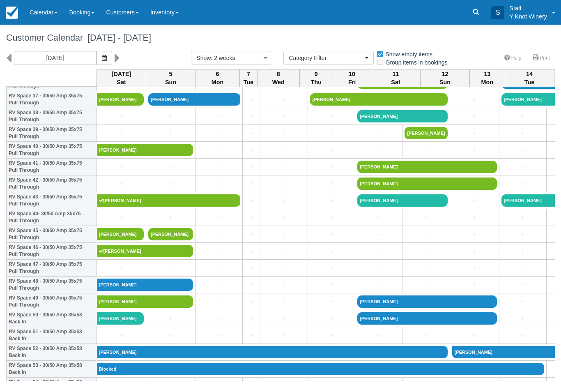  What do you see at coordinates (52, 335) in the screenshot?
I see `th: RV Space 51 - 30/50 Amp 35x58 Back In` at bounding box center [52, 335].